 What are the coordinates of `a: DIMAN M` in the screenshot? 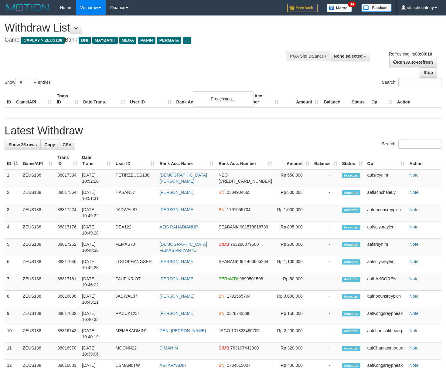 It's located at (168, 348).